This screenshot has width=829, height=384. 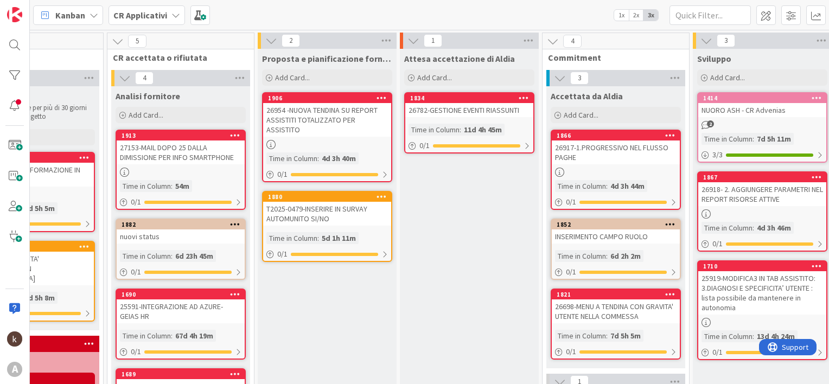 What do you see at coordinates (626, 256) in the screenshot?
I see `div: 6d 2h 2m` at bounding box center [626, 256].